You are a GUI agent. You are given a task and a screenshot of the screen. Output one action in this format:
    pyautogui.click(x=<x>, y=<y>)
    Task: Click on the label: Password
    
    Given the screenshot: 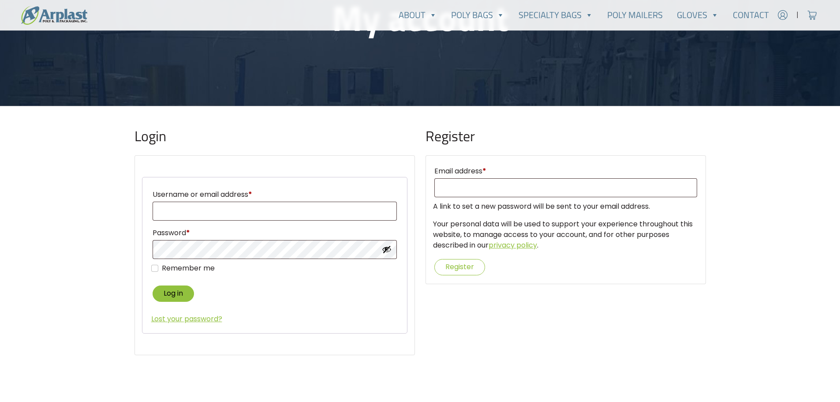 What is the action you would take?
    pyautogui.click(x=275, y=233)
    